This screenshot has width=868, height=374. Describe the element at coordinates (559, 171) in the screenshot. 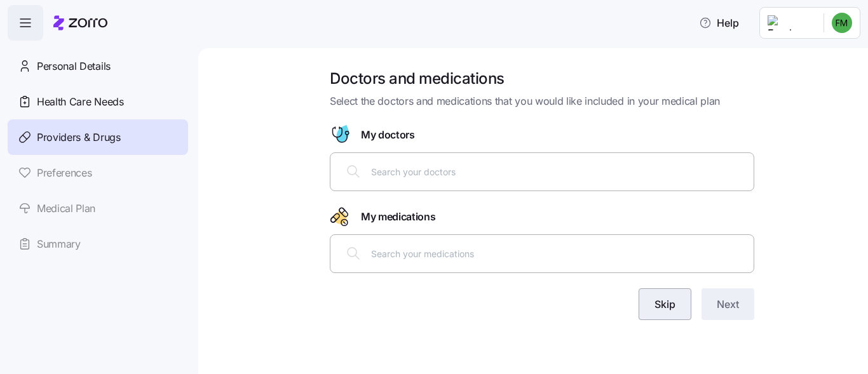

I see `input: Search your doctors` at that location.